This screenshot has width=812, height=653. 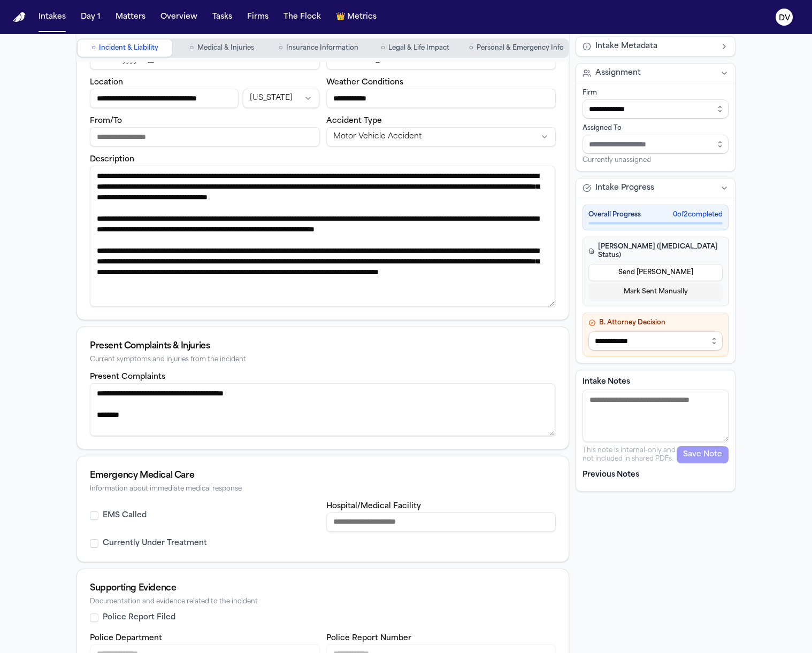 I want to click on input: Assign to staff member, so click(x=655, y=144).